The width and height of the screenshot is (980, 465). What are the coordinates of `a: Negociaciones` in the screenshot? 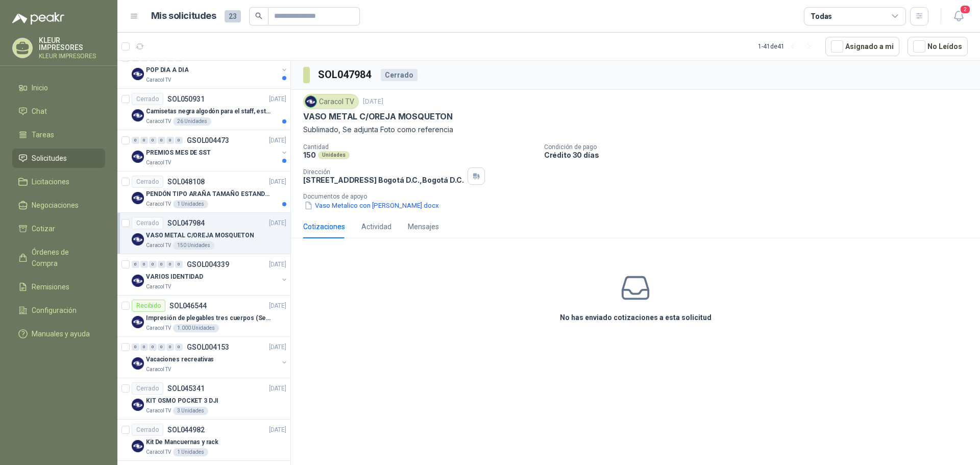 It's located at (59, 205).